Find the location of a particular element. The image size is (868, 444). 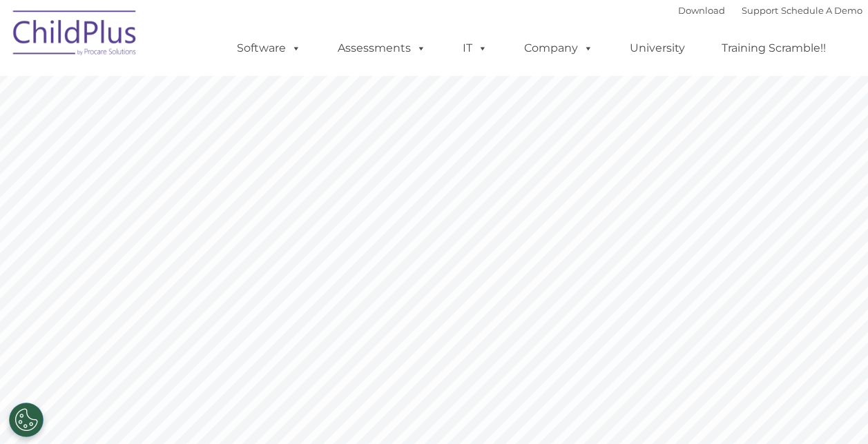

a: Company is located at coordinates (559, 48).